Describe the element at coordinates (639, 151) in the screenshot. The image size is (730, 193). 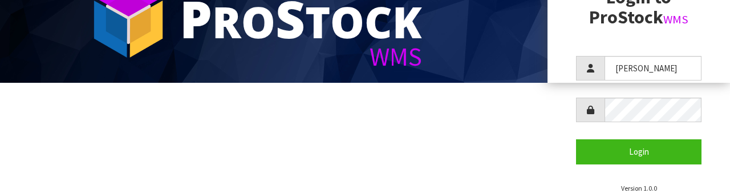
I see `button: Login` at that location.